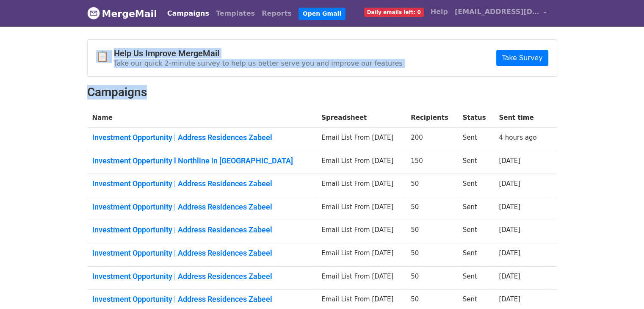  I want to click on img: MergeMail logo, so click(93, 13).